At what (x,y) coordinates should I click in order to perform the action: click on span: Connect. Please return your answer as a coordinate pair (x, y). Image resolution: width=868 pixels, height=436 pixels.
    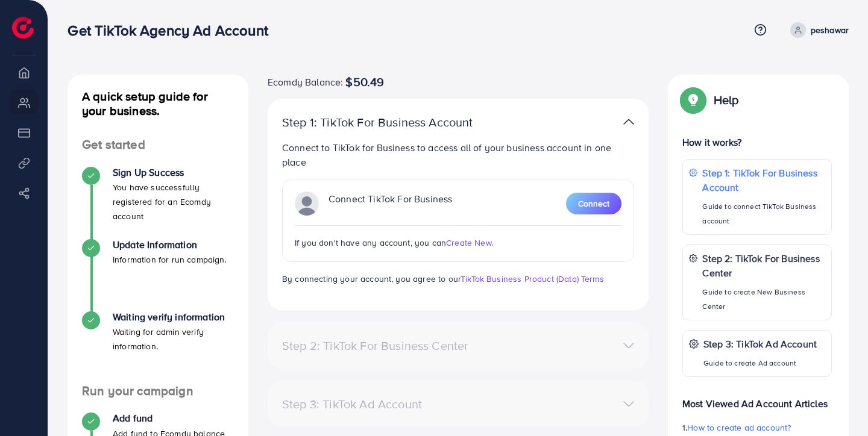
    Looking at the image, I should click on (594, 204).